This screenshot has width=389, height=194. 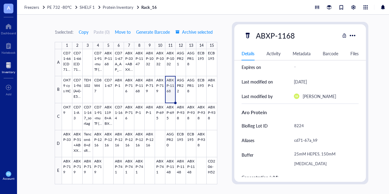 I want to click on div: Add, so click(x=9, y=94).